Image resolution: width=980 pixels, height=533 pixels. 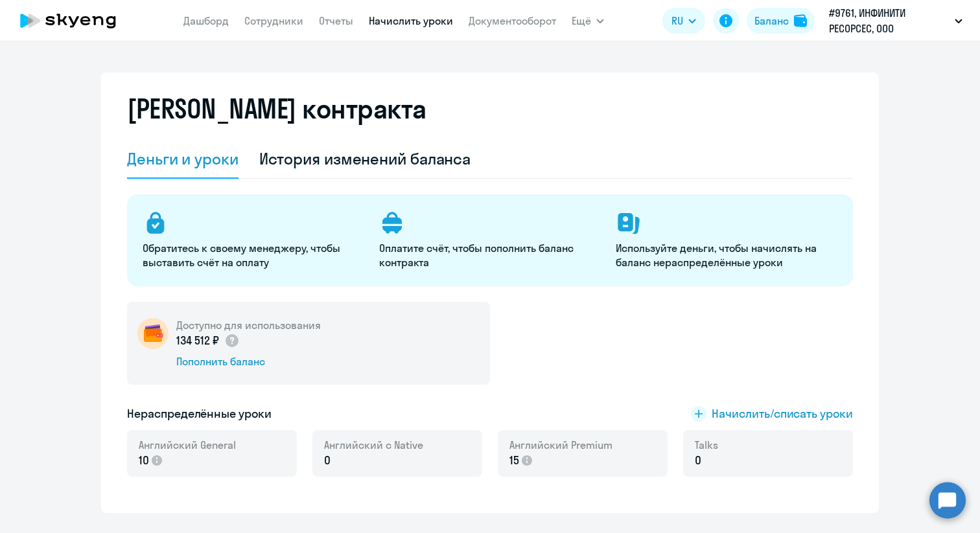 What do you see at coordinates (153, 333) in the screenshot?
I see `img: wallet-circle.png` at bounding box center [153, 333].